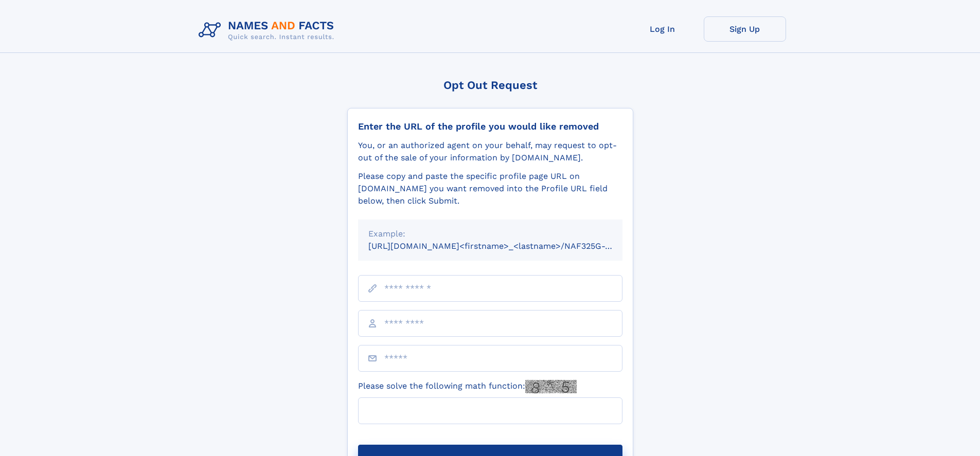 The width and height of the screenshot is (980, 456). I want to click on div: Enter the URL of the profile you would like removed, so click(490, 126).